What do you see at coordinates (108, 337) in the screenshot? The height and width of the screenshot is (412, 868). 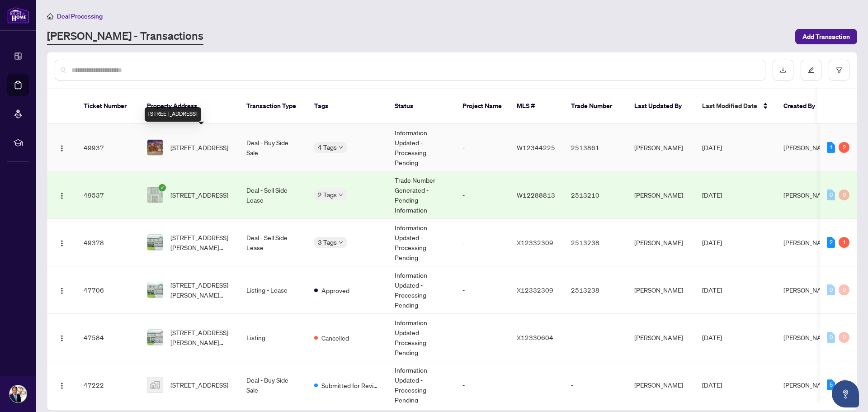 I see `td: 47584` at bounding box center [108, 337].